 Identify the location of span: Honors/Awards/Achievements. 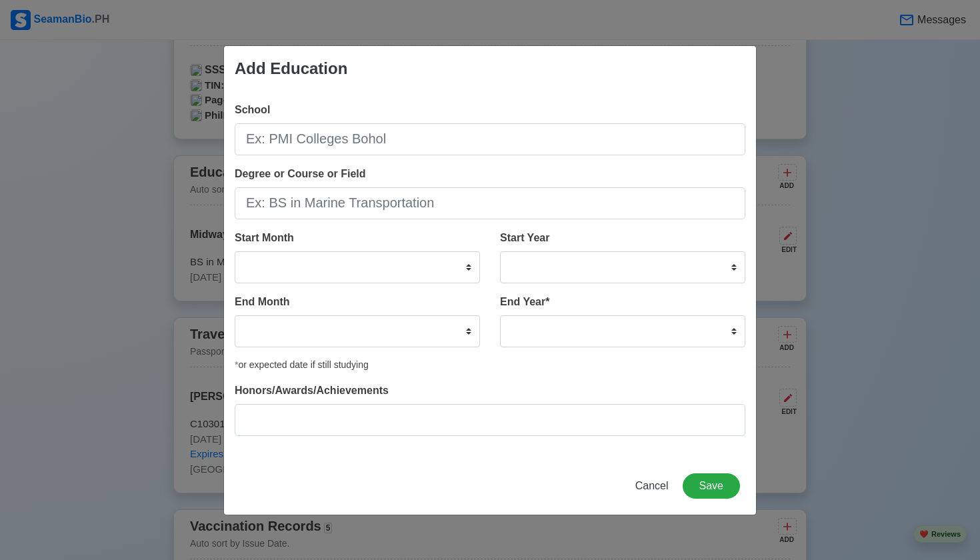
(311, 390).